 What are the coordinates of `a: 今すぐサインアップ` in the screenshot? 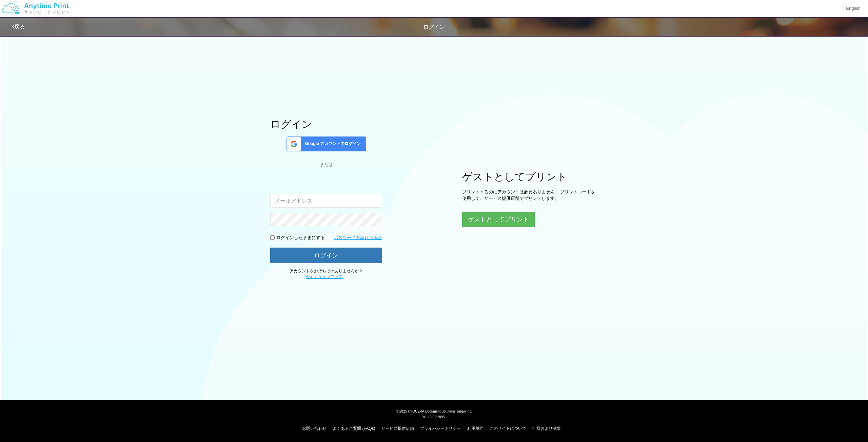 It's located at (324, 277).